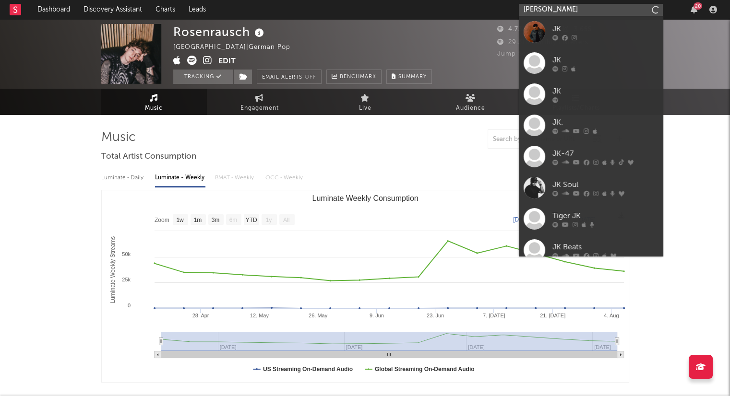 The height and width of the screenshot is (396, 730). I want to click on a: Live, so click(365, 102).